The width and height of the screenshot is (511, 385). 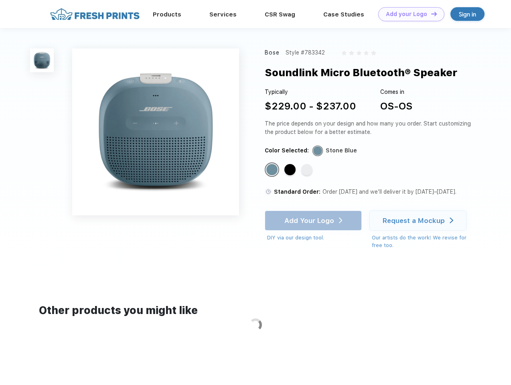 What do you see at coordinates (423, 242) in the screenshot?
I see `div: Our artists do the work! We revise for free too.` at bounding box center [423, 242].